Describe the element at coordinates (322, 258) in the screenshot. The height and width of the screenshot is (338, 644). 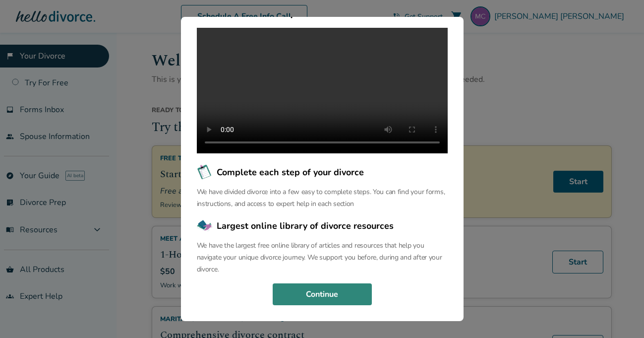
I see `p: We have the largest free online library of articles and resources that help you navigate your uni...` at that location.